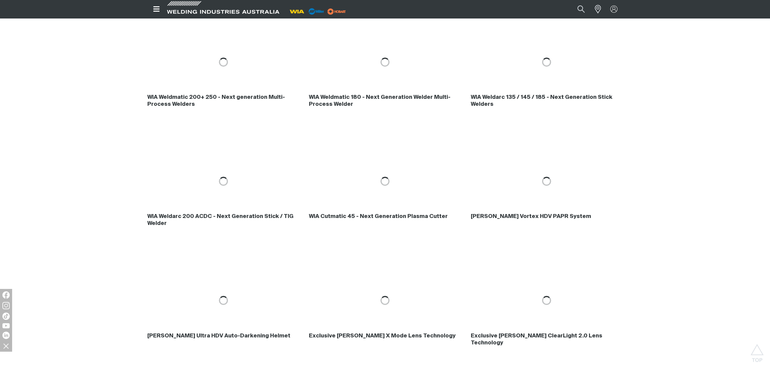 This screenshot has height=382, width=770. I want to click on img: YouTube, so click(6, 326).